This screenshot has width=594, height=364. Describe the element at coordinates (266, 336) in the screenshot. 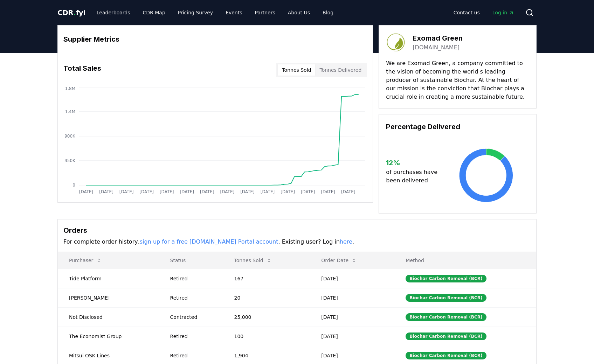

I see `td: 100` at that location.